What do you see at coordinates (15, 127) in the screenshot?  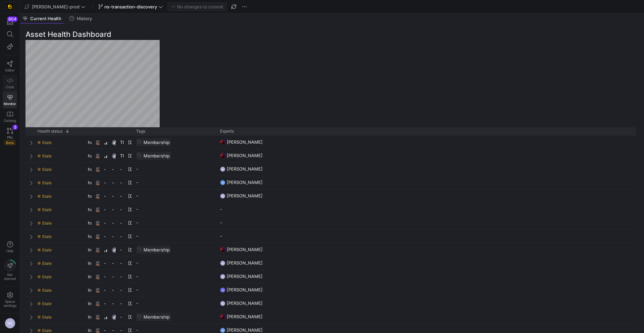 I see `div: 3` at bounding box center [15, 127].